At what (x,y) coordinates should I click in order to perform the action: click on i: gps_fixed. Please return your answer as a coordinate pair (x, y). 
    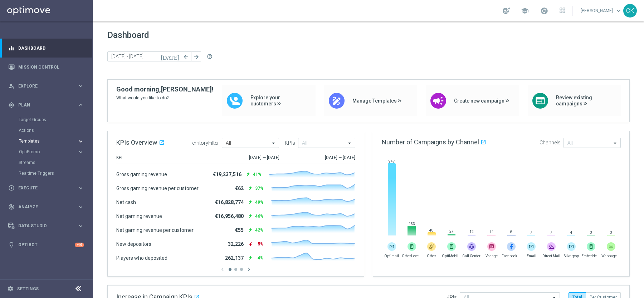
    Looking at the image, I should click on (11, 105).